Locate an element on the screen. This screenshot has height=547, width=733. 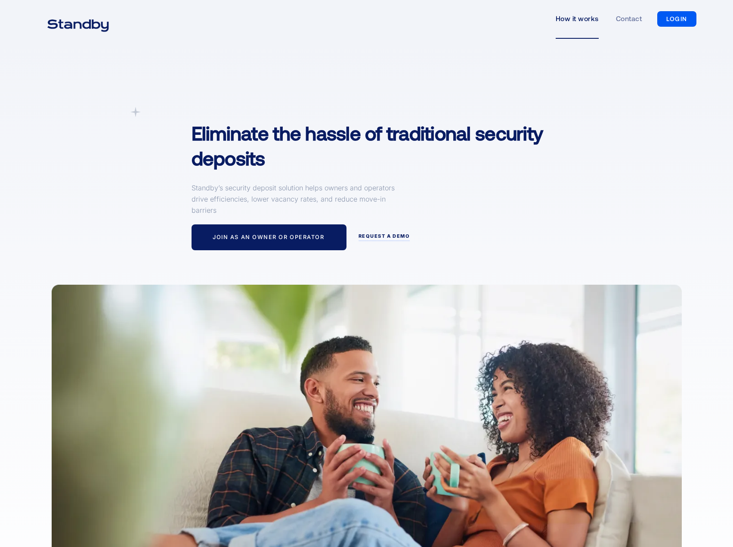
a: home is located at coordinates (78, 19).